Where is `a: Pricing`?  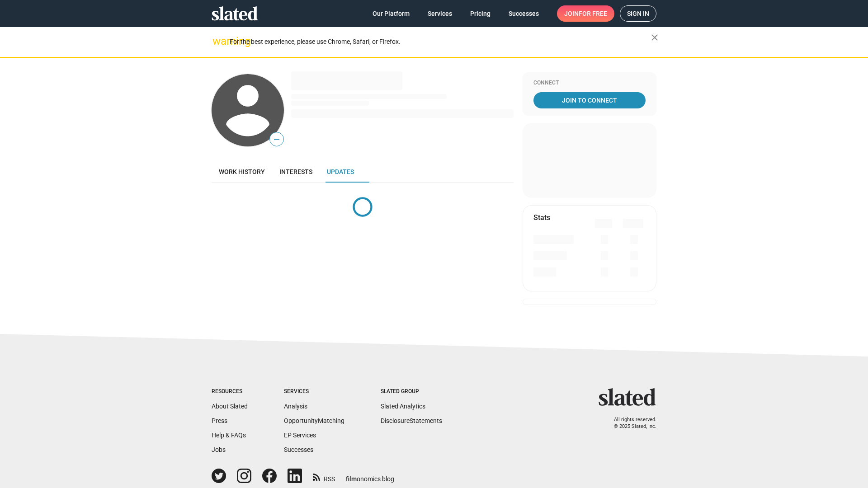 a: Pricing is located at coordinates (480, 14).